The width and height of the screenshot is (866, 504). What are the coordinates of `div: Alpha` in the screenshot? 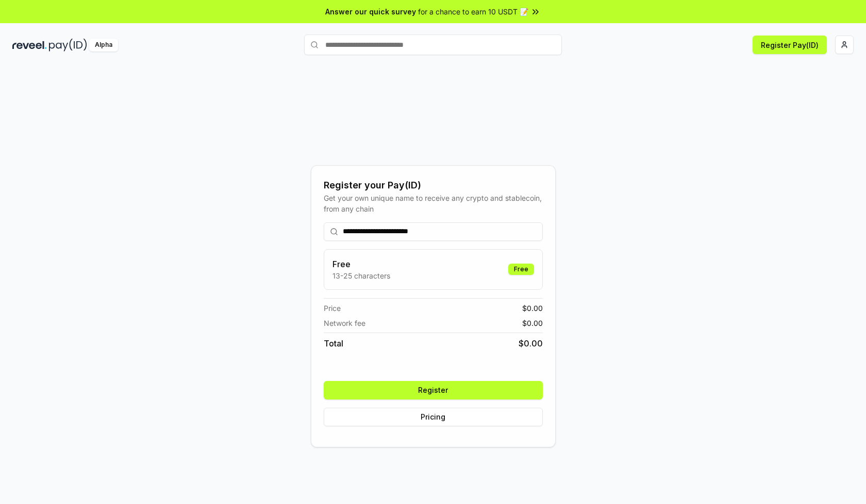 It's located at (103, 45).